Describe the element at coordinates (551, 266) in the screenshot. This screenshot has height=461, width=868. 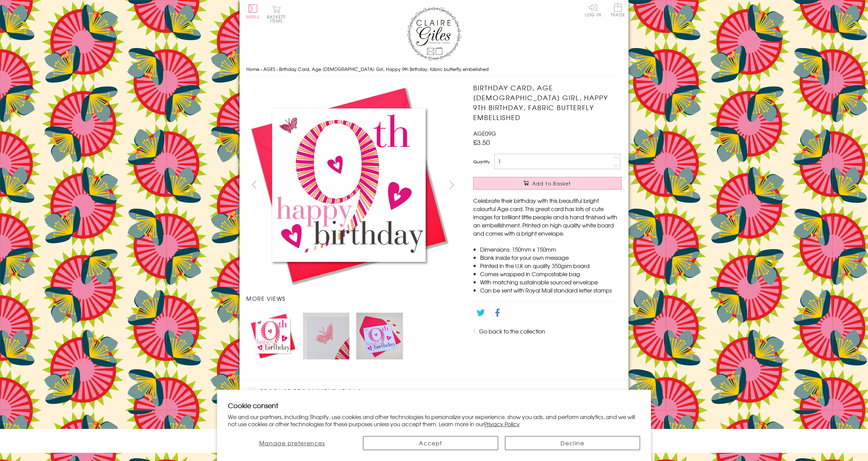
I see `li: Printed in the U.K on quality 350gsm board` at that location.